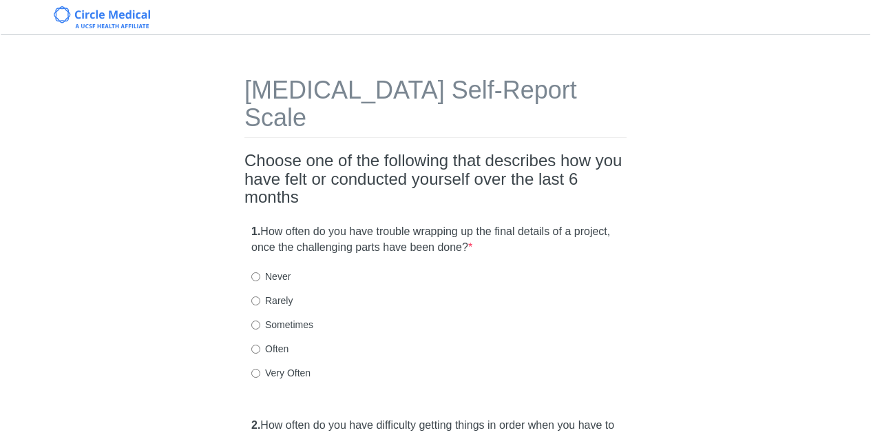 This screenshot has width=871, height=435. Describe the element at coordinates (272, 300) in the screenshot. I see `label: Rarely` at that location.